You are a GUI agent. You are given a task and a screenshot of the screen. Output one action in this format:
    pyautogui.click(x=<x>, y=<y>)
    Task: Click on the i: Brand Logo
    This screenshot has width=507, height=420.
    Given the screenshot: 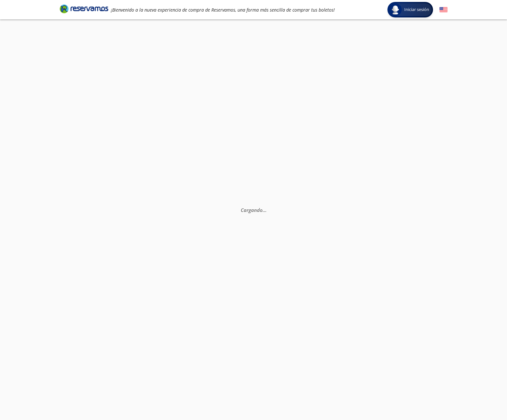 What is the action you would take?
    pyautogui.click(x=84, y=8)
    